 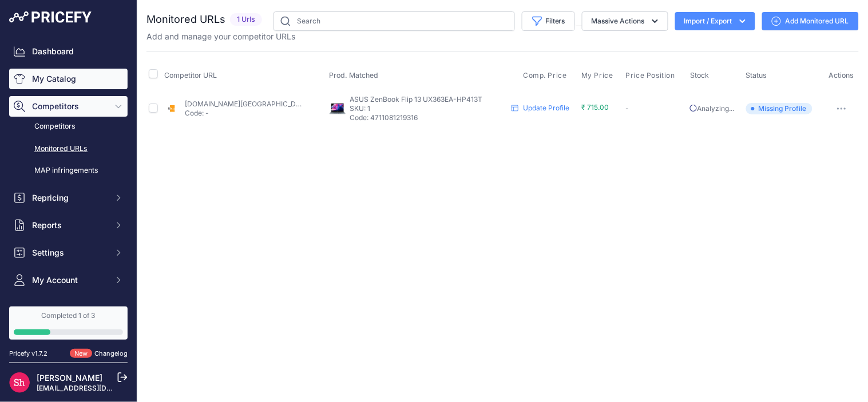 I want to click on button: My Price, so click(x=599, y=76).